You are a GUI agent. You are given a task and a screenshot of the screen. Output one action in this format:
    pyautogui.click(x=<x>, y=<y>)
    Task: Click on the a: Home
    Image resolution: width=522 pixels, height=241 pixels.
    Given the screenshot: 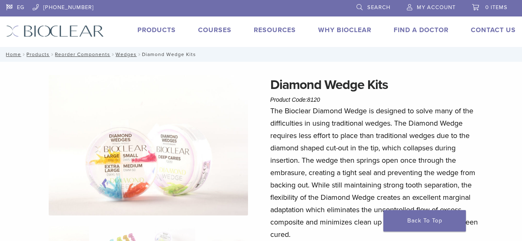 What is the action you would take?
    pyautogui.click(x=12, y=54)
    